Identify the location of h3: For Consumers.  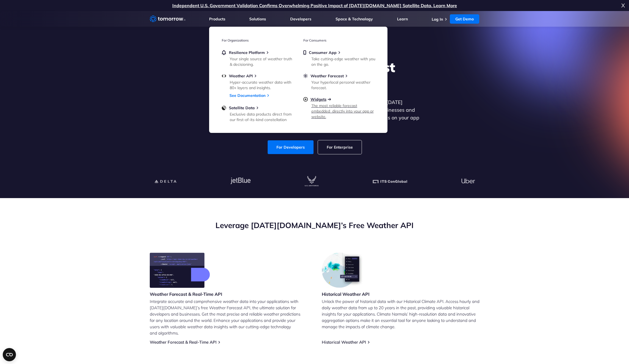
(339, 40).